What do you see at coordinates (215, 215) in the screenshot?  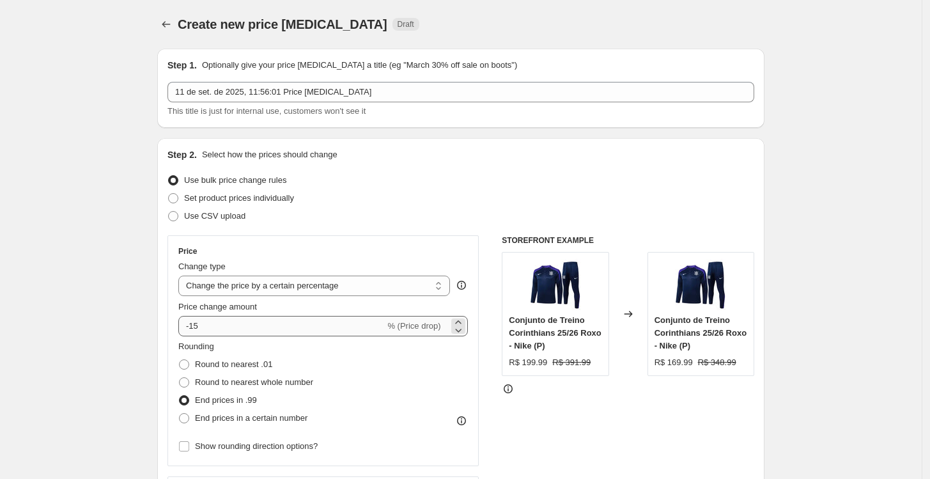 I see `span: Use CSV upload` at bounding box center [215, 215].